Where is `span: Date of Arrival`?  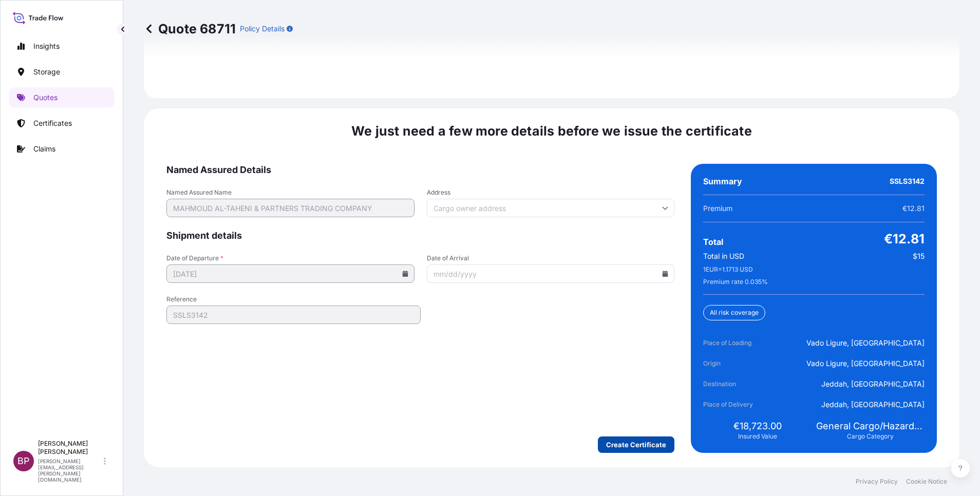
span: Date of Arrival is located at coordinates (550, 259).